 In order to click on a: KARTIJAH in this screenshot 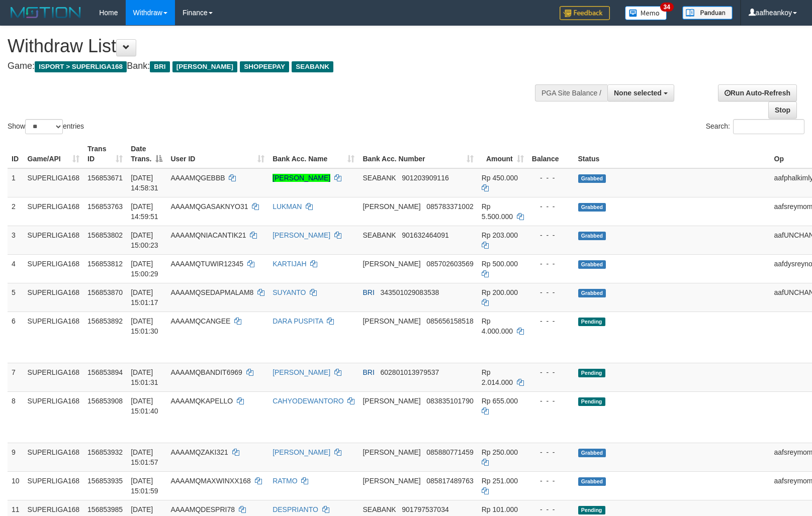, I will do `click(289, 264)`.